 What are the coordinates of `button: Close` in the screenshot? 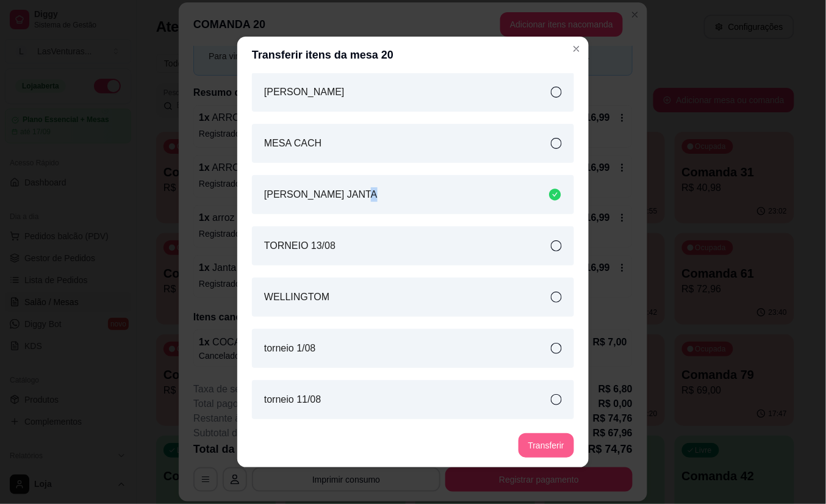 It's located at (576, 49).